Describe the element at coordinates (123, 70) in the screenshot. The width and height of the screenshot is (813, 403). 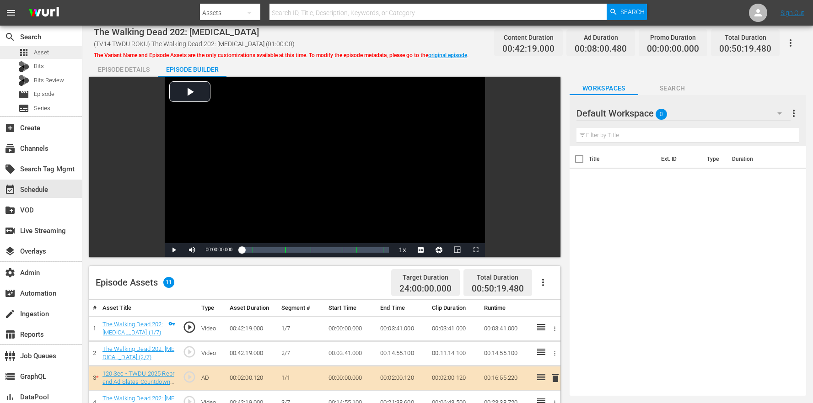
I see `div: Episode Details` at that location.